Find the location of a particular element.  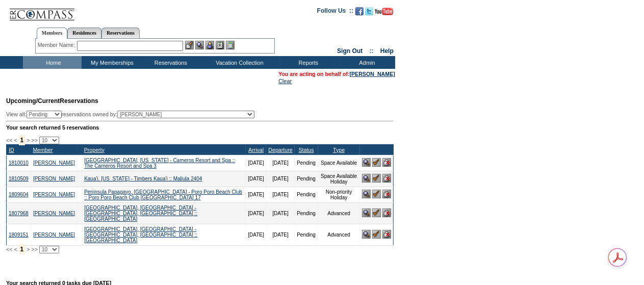

a: 1807968 is located at coordinates (18, 213).